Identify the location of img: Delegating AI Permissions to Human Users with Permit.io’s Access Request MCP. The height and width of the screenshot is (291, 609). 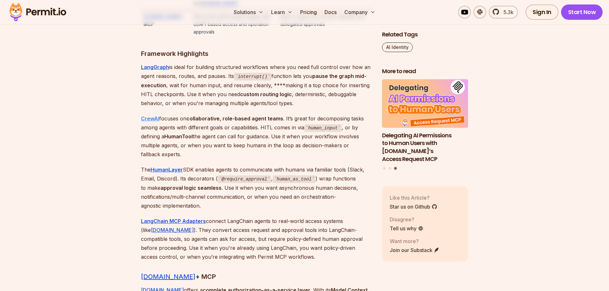
(425, 104).